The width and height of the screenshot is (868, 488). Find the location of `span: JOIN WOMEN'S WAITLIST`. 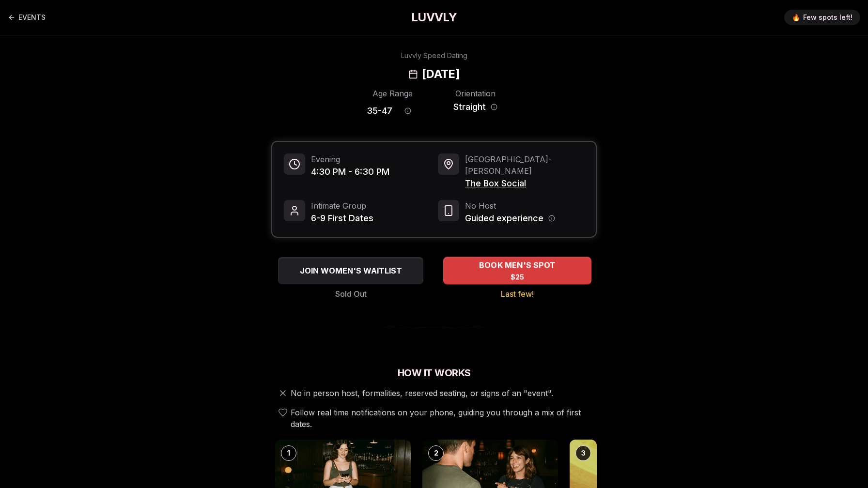

span: JOIN WOMEN'S WAITLIST is located at coordinates (351, 271).